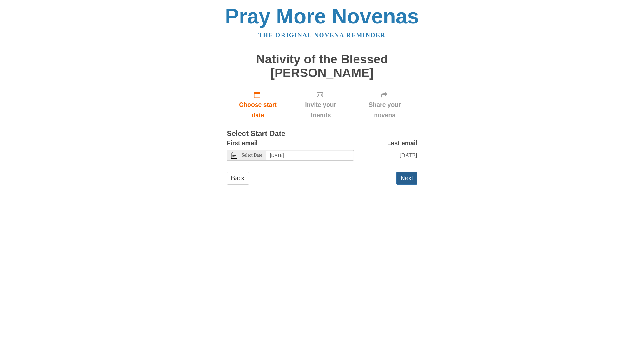 This screenshot has width=644, height=346. Describe the element at coordinates (258, 110) in the screenshot. I see `span: Choose start date` at that location.